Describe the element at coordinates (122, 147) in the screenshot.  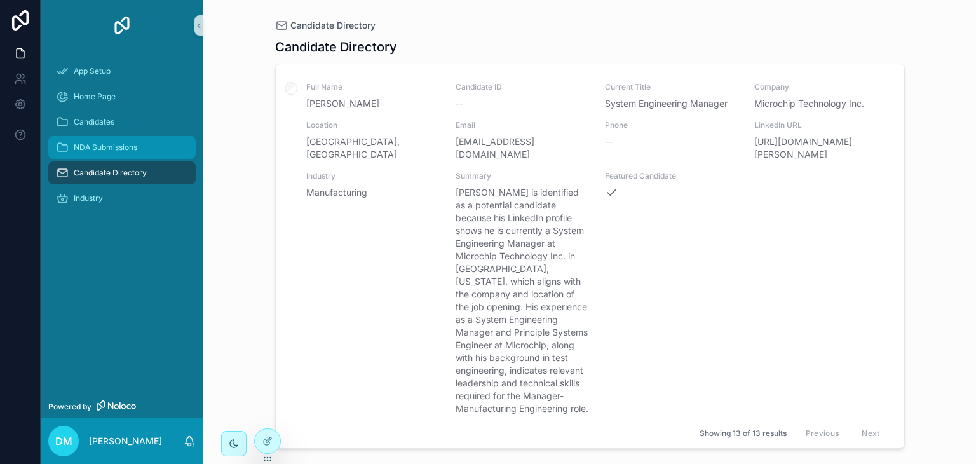
I see `a: NDA Submissions` at that location.